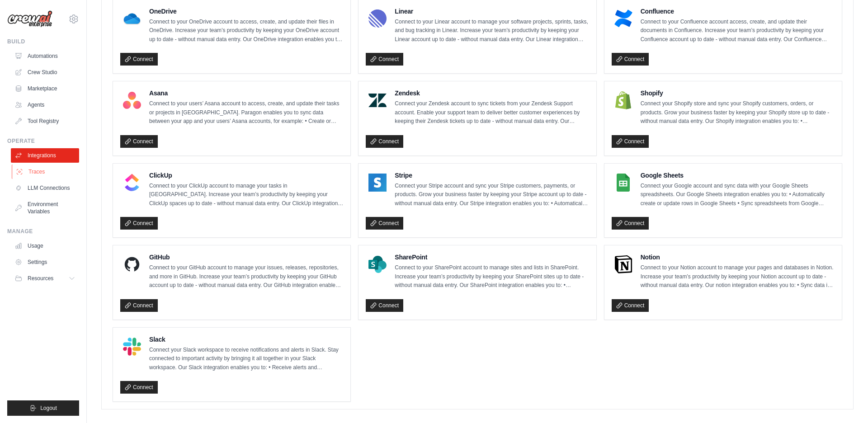 This screenshot has width=868, height=423. I want to click on h4: Asana, so click(246, 93).